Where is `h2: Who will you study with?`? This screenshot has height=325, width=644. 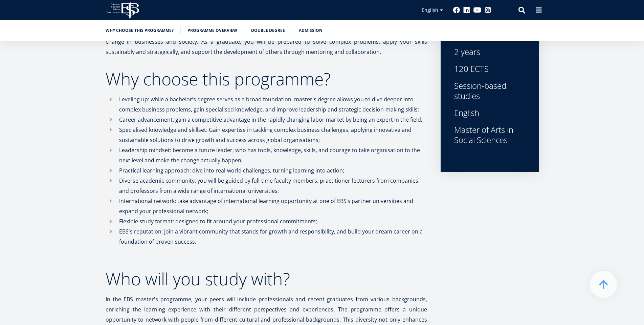
h2: Who will you study with? is located at coordinates (266, 279).